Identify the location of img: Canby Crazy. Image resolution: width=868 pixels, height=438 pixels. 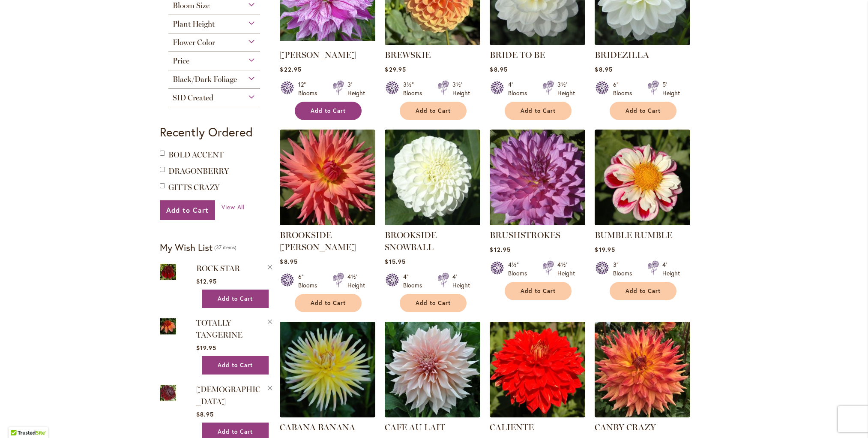
(642, 370).